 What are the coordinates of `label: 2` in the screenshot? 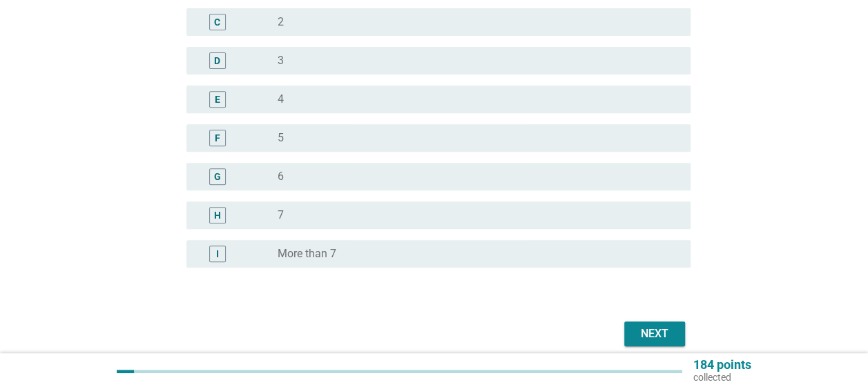 It's located at (281, 22).